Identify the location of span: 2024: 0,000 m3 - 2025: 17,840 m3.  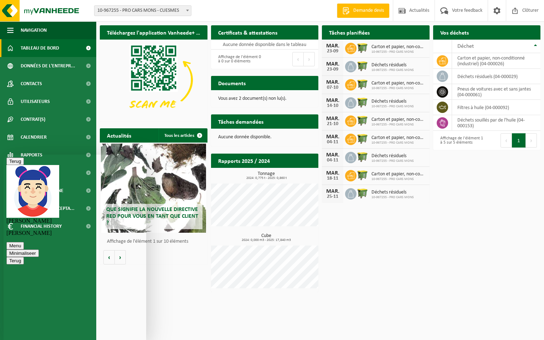
(267, 240).